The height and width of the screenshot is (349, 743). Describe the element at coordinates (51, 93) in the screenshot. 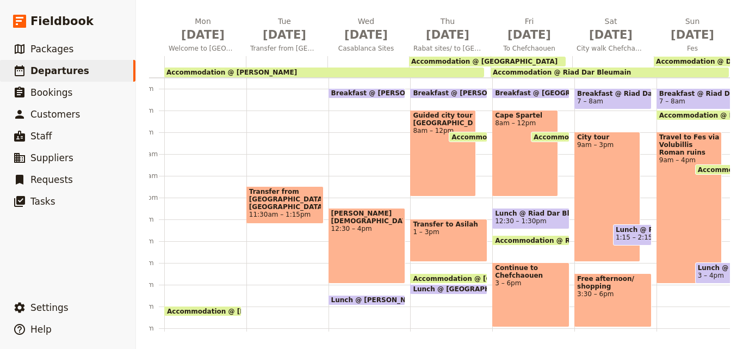

I see `span: Bookings` at that location.